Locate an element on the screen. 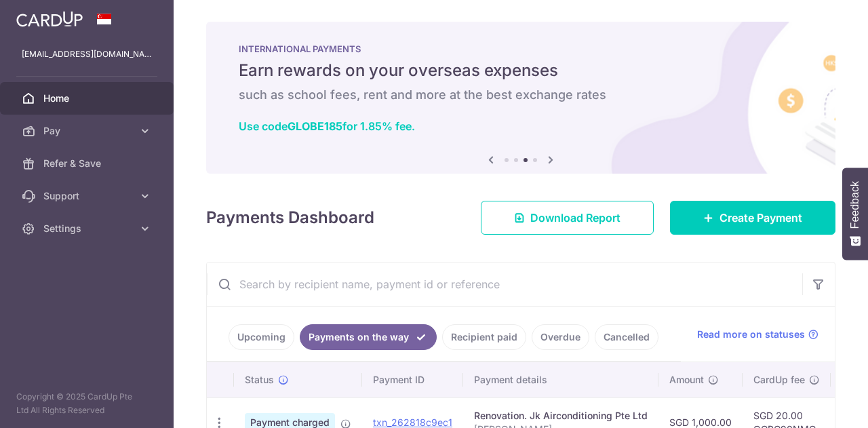 The width and height of the screenshot is (868, 428). a: Payments on the way is located at coordinates (368, 337).